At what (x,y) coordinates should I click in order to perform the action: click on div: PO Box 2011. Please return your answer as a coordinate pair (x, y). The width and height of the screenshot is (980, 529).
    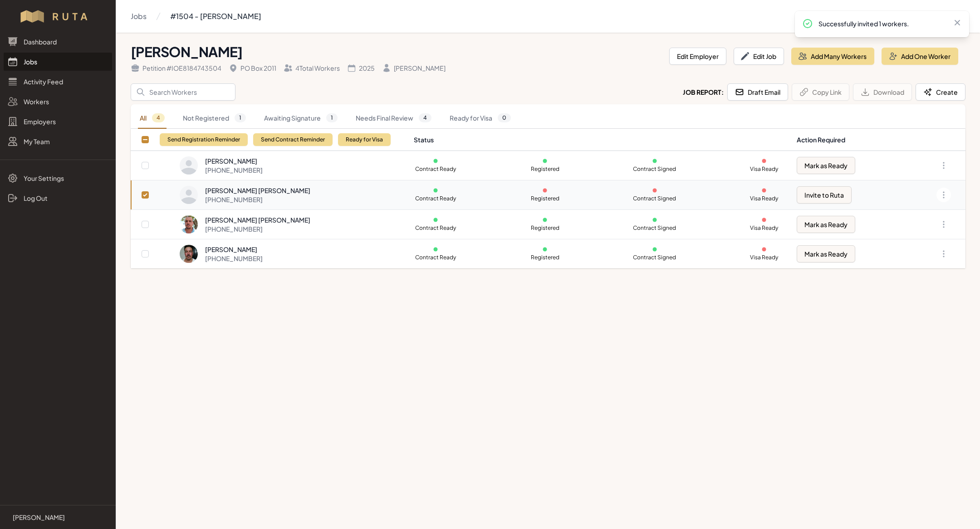
    Looking at the image, I should click on (252, 68).